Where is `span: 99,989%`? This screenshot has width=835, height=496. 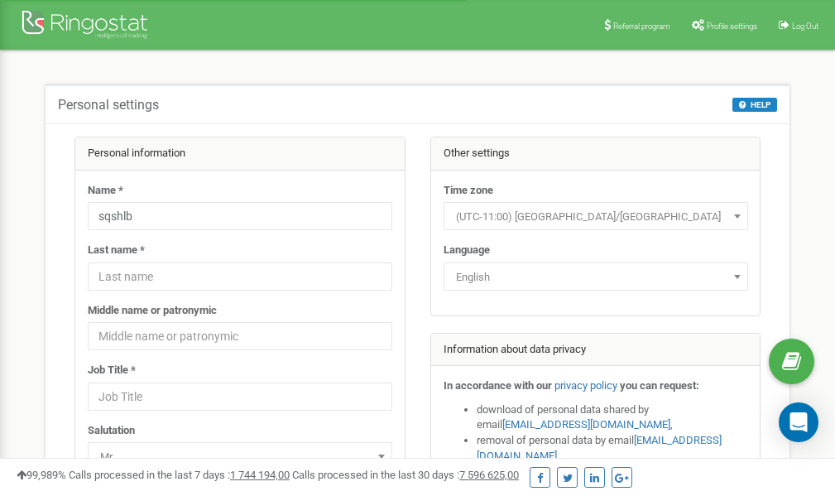 span: 99,989% is located at coordinates (41, 474).